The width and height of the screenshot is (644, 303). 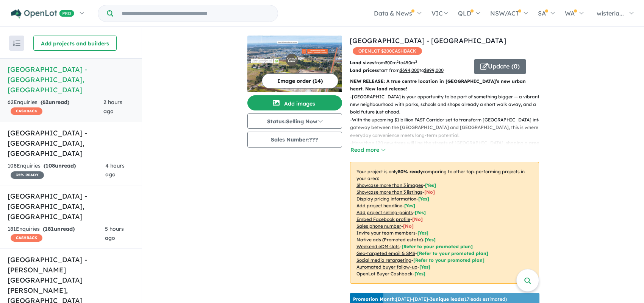 What do you see at coordinates (49, 229) in the screenshot?
I see `span: 181` at bounding box center [49, 229].